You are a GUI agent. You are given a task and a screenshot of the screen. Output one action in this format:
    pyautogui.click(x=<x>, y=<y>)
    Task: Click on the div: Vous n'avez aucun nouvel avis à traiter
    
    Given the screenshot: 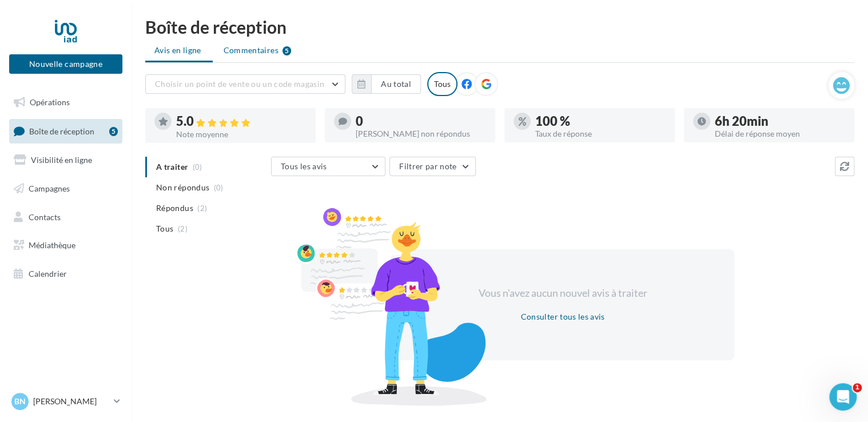 What is the action you would take?
    pyautogui.click(x=563, y=293)
    